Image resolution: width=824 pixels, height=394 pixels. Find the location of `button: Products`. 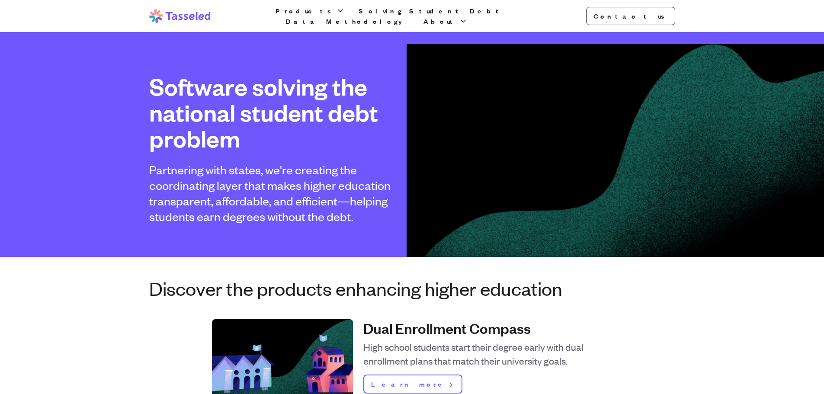

button: Products is located at coordinates (310, 11).